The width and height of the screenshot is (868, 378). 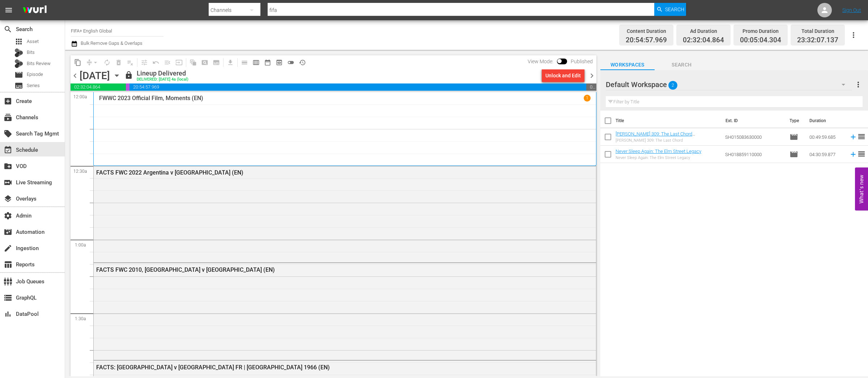 What do you see at coordinates (8, 298) in the screenshot?
I see `span: GraphQL` at bounding box center [8, 298].